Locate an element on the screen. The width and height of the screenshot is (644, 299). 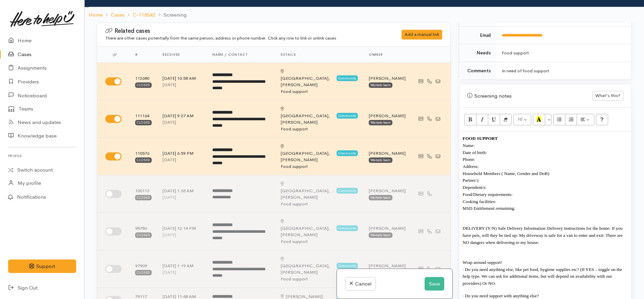
button: Italic (CTRL+I) is located at coordinates (482, 120).